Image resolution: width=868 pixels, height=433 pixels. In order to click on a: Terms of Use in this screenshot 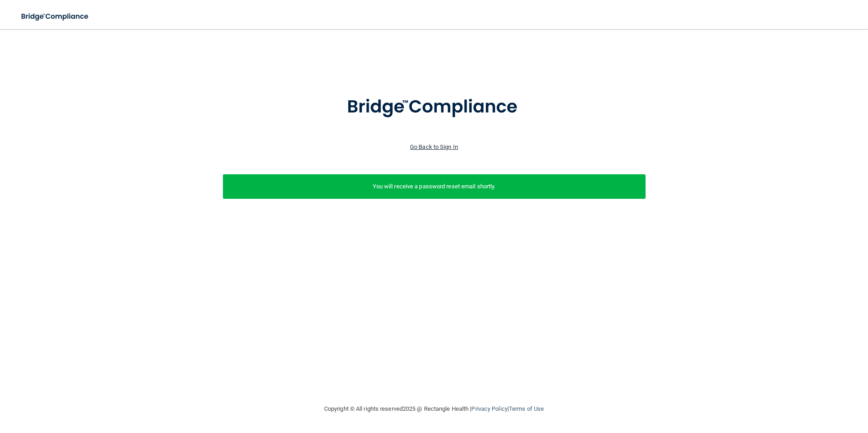, I will do `click(526, 409)`.